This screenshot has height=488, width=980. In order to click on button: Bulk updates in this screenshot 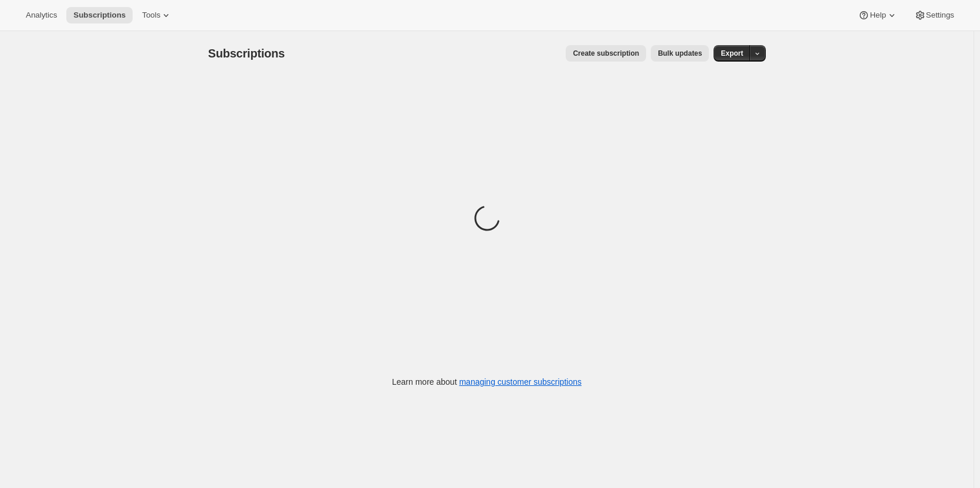, I will do `click(680, 53)`.